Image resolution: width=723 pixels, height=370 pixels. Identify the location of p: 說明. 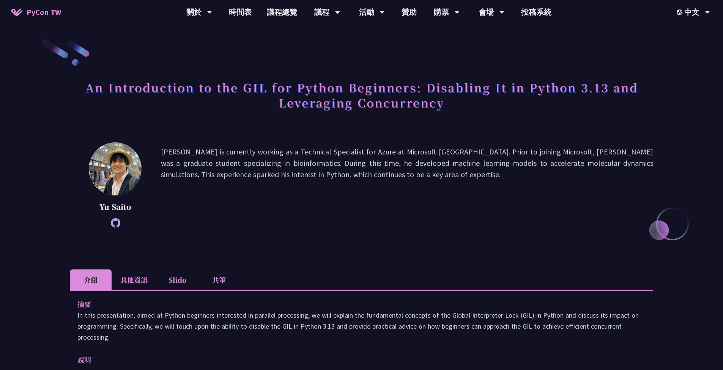
(354, 359).